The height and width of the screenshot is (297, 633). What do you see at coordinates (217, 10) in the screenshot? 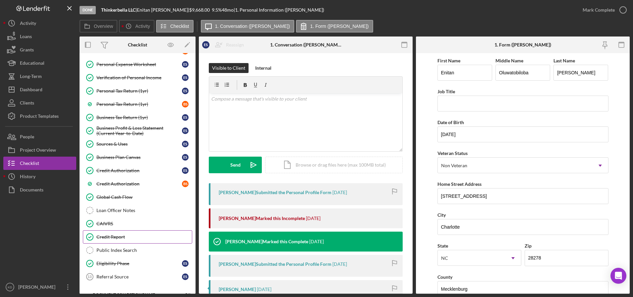
I see `div: 9.5 %` at bounding box center [217, 10].